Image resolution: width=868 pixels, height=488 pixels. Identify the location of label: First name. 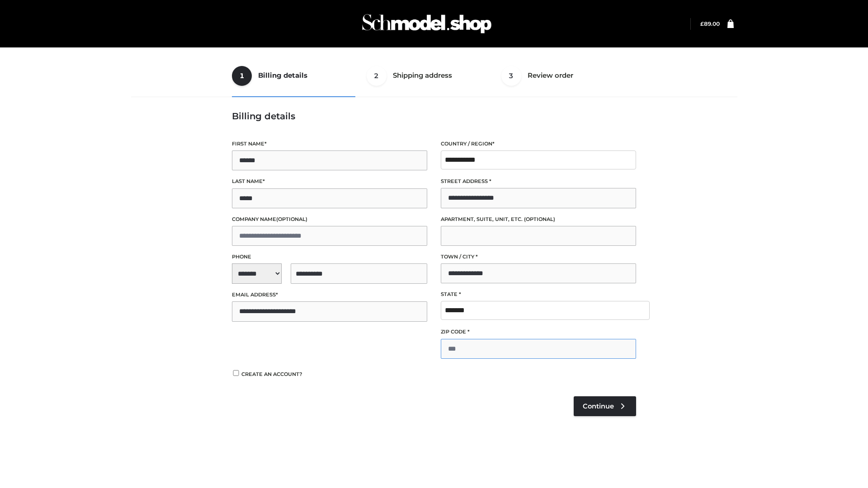
(329, 144).